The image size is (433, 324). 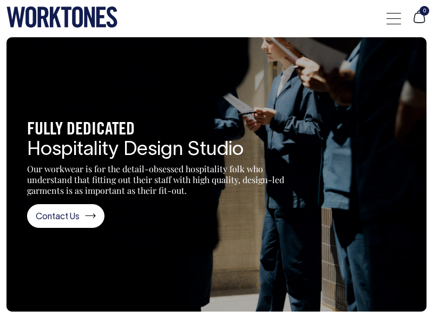 What do you see at coordinates (162, 180) in the screenshot?
I see `p: Our workwear is for the detail-obsessed hospitality folk who understand that fitting out their st...` at bounding box center [162, 180].